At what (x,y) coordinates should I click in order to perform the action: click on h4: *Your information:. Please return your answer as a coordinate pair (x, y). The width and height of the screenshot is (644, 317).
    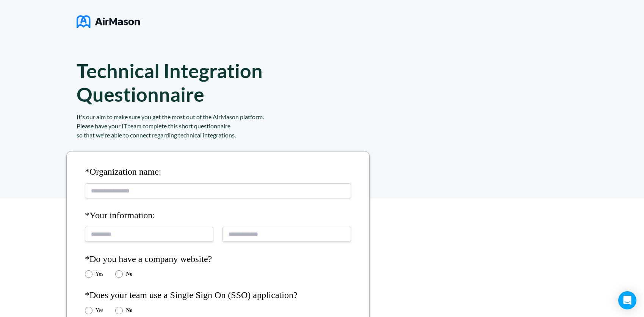
    Looking at the image, I should click on (218, 216).